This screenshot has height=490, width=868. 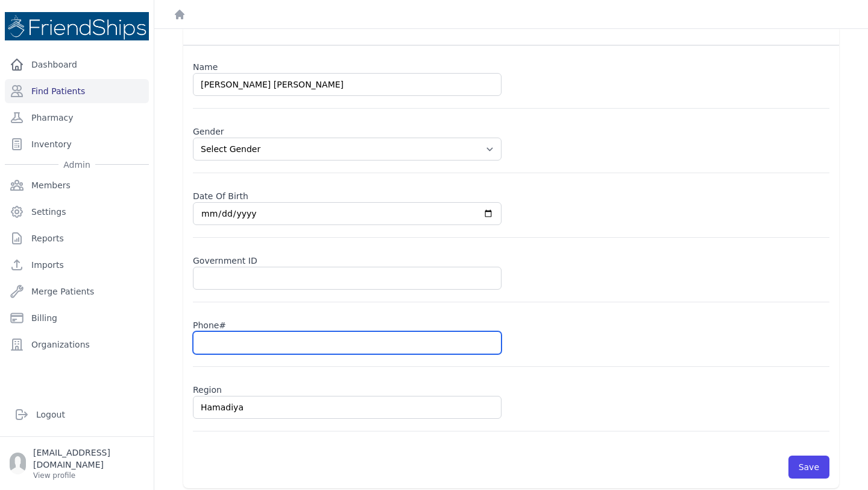 What do you see at coordinates (77, 165) in the screenshot?
I see `span: Admin` at bounding box center [77, 165].